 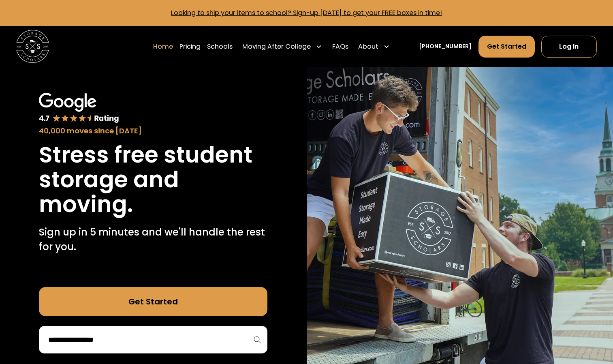 What do you see at coordinates (153, 240) in the screenshot?
I see `p: Sign up in 5 minutes and we'll handle the rest for you.` at bounding box center [153, 240].